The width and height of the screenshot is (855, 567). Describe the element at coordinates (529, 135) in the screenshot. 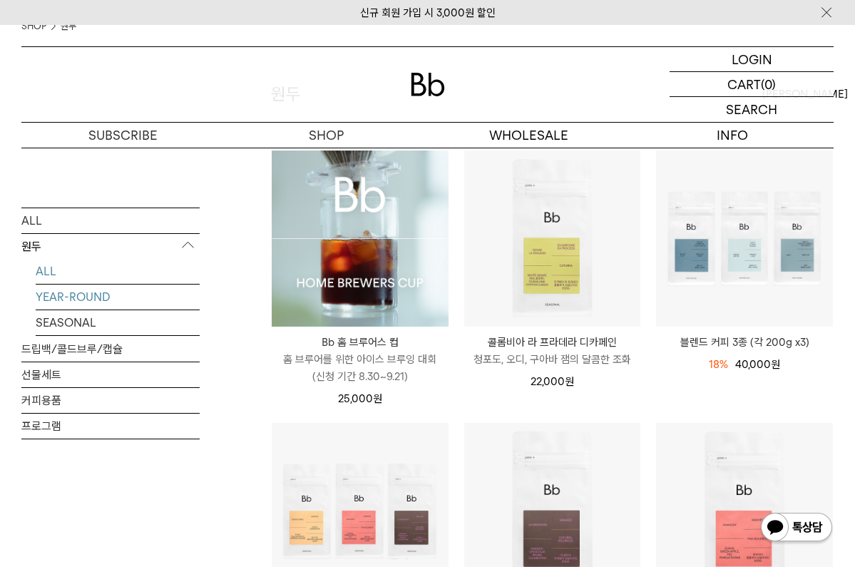

I see `p: WHOLESALE` at that location.